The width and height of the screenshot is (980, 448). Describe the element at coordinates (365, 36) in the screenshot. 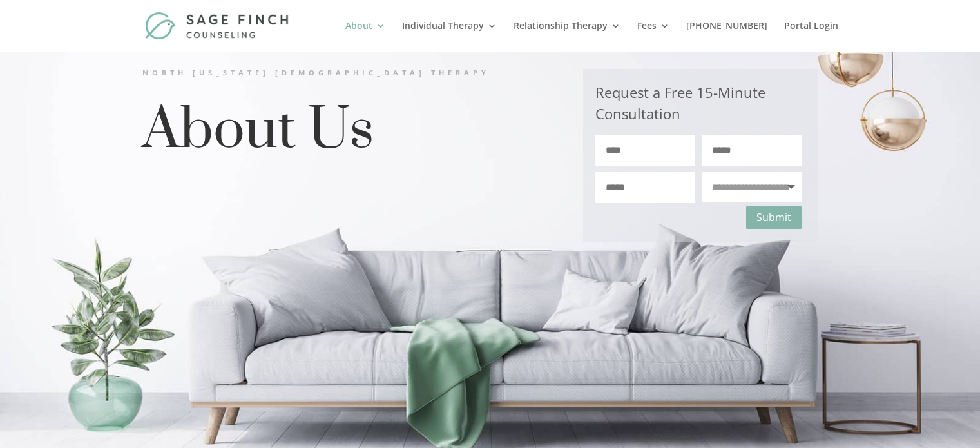

I see `a: About` at that location.